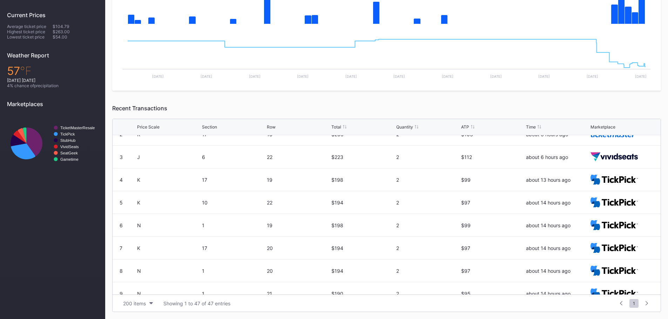 This screenshot has width=668, height=319. What do you see at coordinates (53, 86) in the screenshot?
I see `div: 4 % chance of precipitation` at bounding box center [53, 86].